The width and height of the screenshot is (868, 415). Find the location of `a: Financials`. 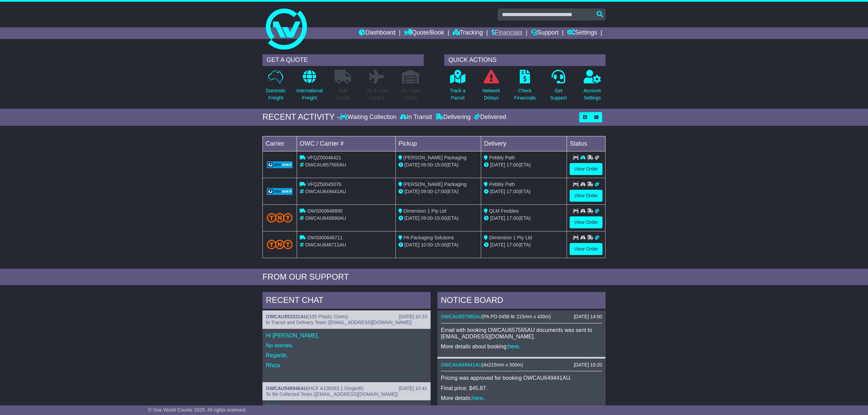

a: Financials is located at coordinates (507, 33).